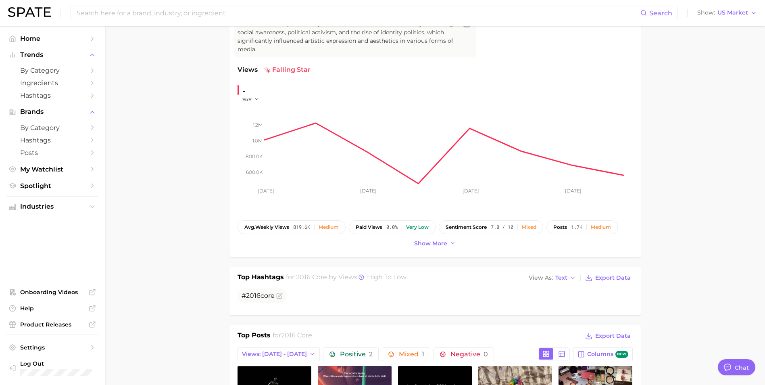  I want to click on span: 2, so click(371, 354).